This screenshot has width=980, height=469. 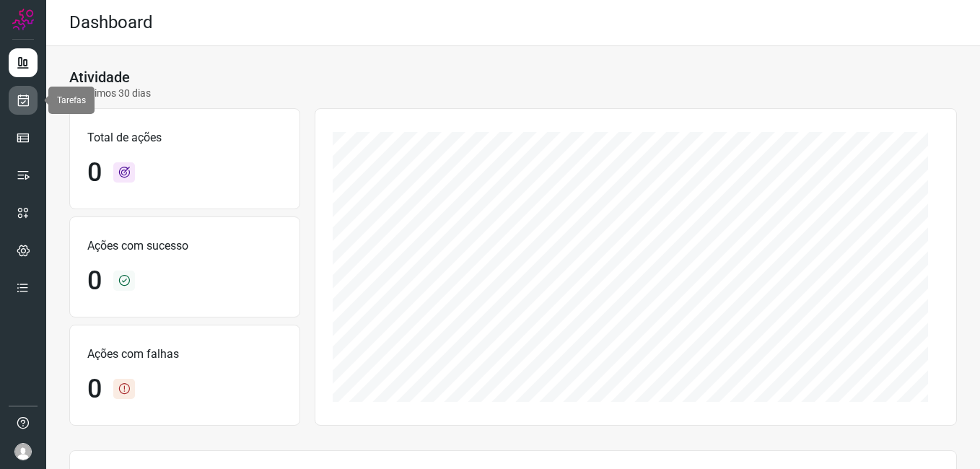 What do you see at coordinates (185, 354) in the screenshot?
I see `p: Ações com falhas` at bounding box center [185, 354].